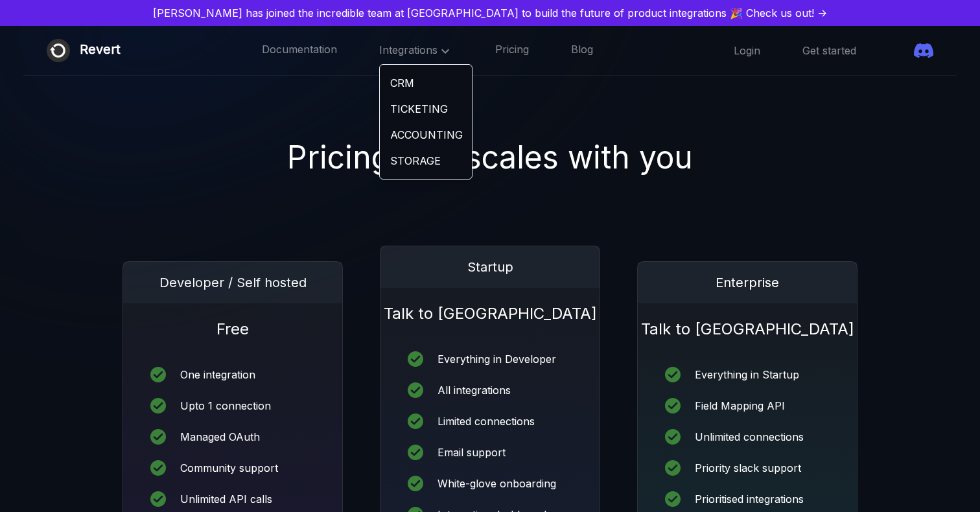  What do you see at coordinates (490, 267) in the screenshot?
I see `div: Startup` at bounding box center [490, 267].